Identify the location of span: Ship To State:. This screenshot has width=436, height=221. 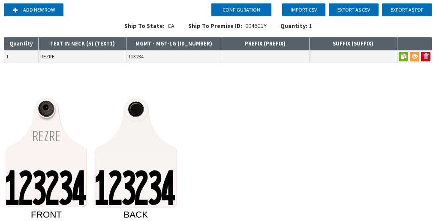
(145, 26).